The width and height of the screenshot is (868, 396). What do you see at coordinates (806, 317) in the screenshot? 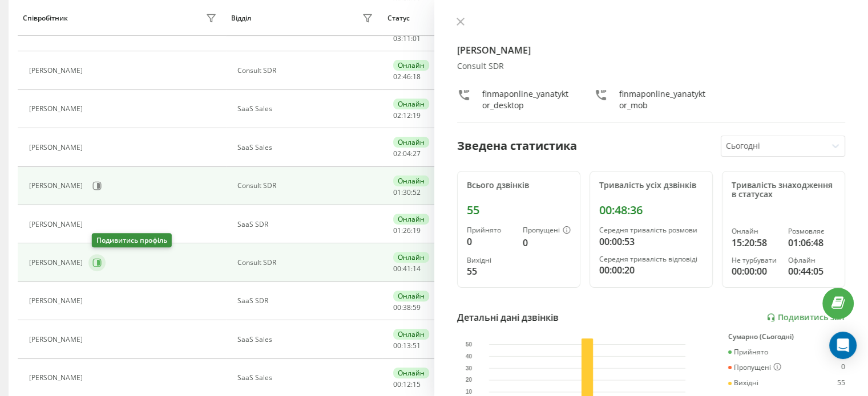
I see `a: Подивитись звіт` at bounding box center [806, 317].